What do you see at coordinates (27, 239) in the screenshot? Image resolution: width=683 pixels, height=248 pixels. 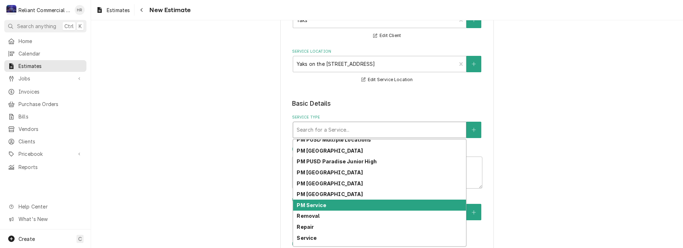 I see `span: Create` at bounding box center [27, 239].